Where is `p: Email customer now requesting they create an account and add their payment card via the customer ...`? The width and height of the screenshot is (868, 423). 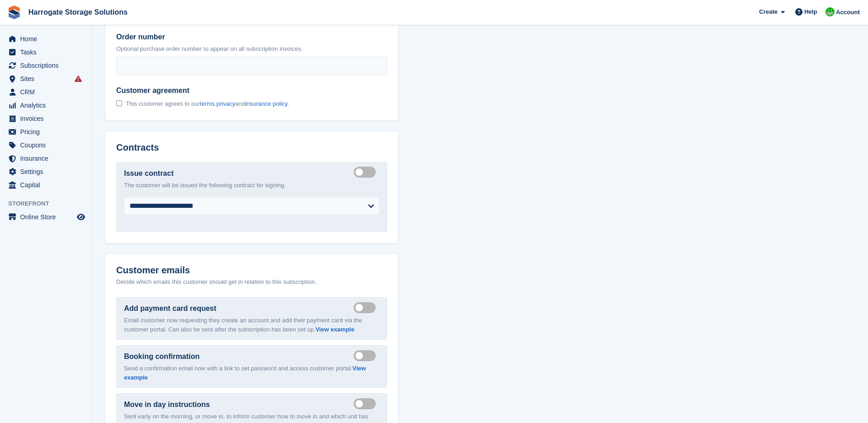 p: Email customer now requesting they create an account and add their payment card via the customer ... is located at coordinates (252, 324).